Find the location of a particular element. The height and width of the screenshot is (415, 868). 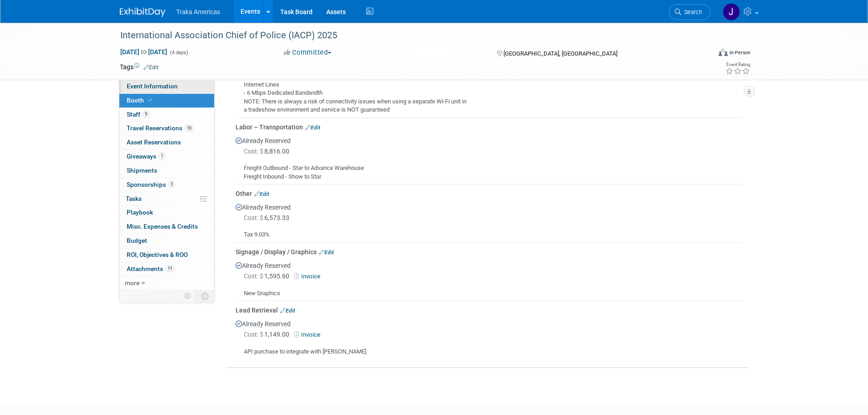

div: International Association Chief of Police (IACP) 2025 is located at coordinates (407, 36).